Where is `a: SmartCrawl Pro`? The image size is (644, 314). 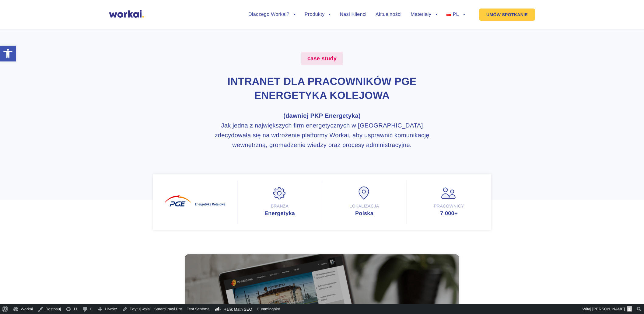
a: SmartCrawl Pro is located at coordinates (168, 309).